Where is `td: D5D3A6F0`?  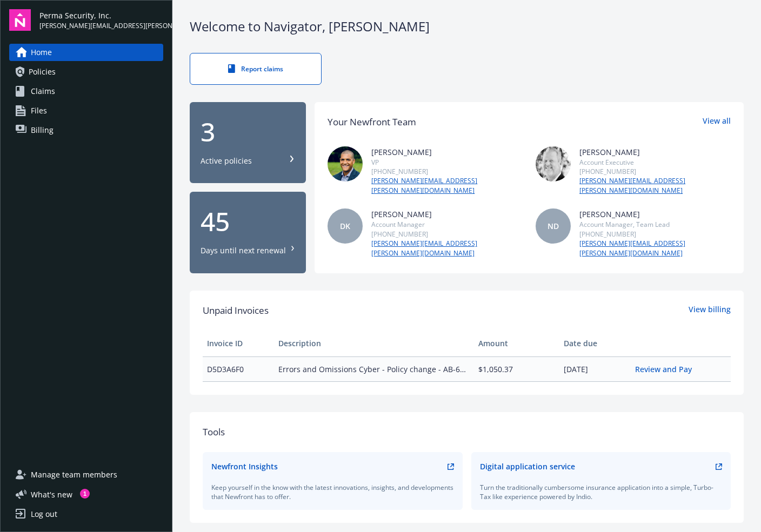
td: D5D3A6F0 is located at coordinates (238, 369).